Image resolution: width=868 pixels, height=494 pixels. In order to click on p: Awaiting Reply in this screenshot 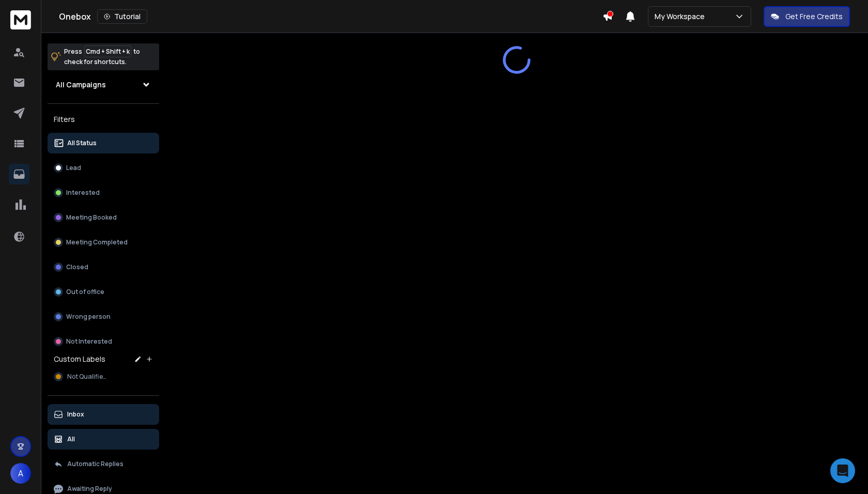, I will do `click(89, 489)`.